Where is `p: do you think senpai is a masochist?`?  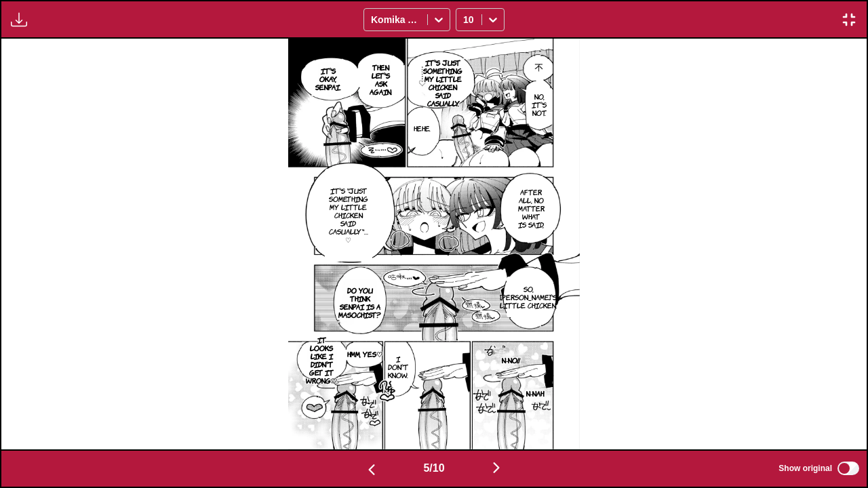 p: do you think senpai is a masochist? is located at coordinates (360, 302).